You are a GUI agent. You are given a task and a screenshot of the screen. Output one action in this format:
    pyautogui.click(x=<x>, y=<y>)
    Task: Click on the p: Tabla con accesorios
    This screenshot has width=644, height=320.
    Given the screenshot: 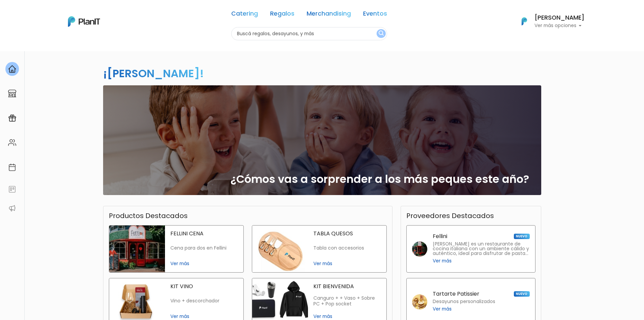 What is the action you would take?
    pyautogui.click(x=347, y=248)
    